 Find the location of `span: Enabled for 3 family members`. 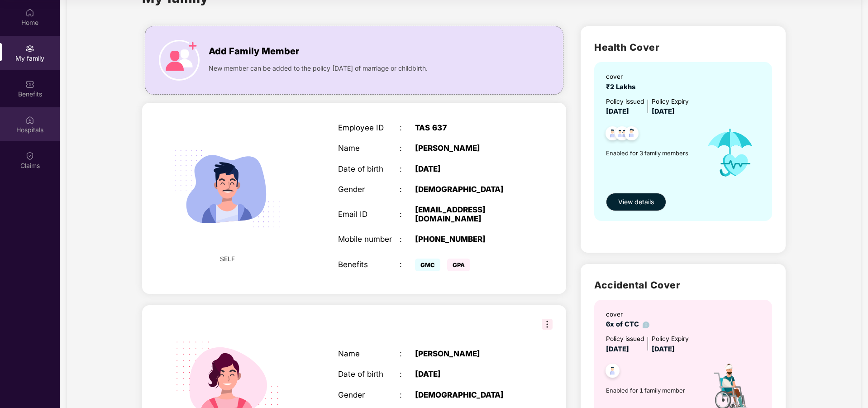

span: Enabled for 3 family members is located at coordinates (651, 153).